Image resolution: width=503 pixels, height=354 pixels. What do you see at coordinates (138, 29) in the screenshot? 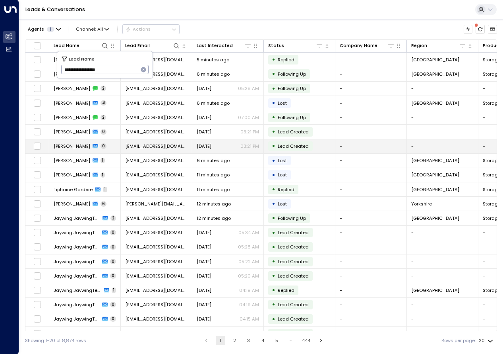
I see `div: Actions` at bounding box center [138, 29].